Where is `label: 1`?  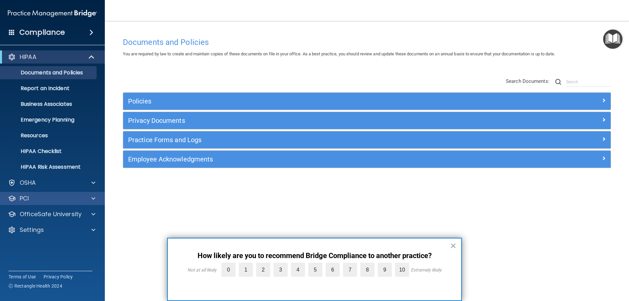
label: 1 is located at coordinates (246, 269).